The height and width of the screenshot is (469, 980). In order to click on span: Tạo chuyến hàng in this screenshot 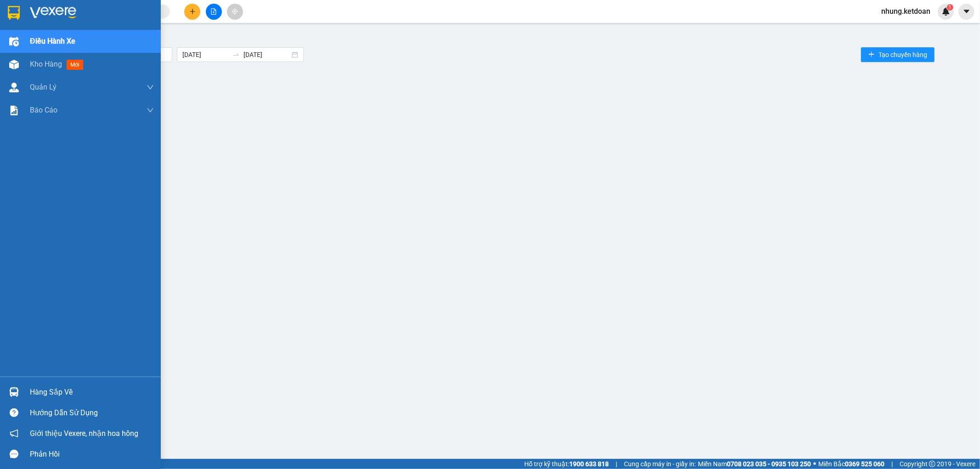, I will do `click(903, 55)`.